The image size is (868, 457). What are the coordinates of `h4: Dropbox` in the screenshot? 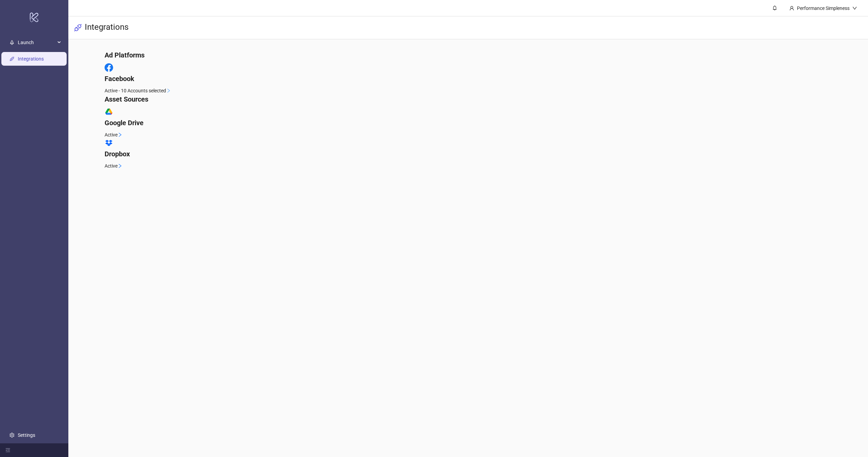 It's located at (469, 154).